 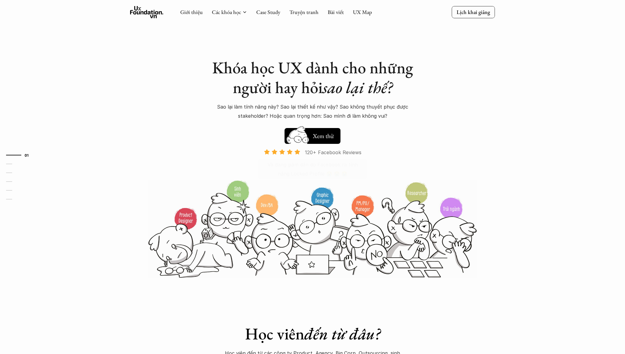 What do you see at coordinates (333, 152) in the screenshot?
I see `p: 120+ Facebook Reviews` at bounding box center [333, 152].